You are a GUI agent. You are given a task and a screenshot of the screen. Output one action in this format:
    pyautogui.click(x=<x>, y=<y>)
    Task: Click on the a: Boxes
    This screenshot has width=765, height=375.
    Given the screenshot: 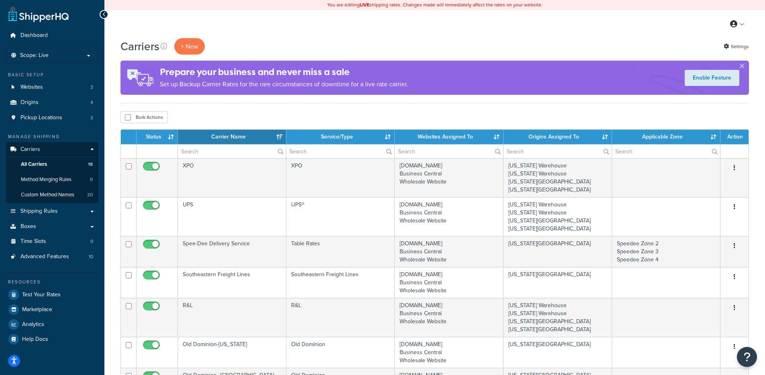 What is the action you would take?
    pyautogui.click(x=52, y=227)
    